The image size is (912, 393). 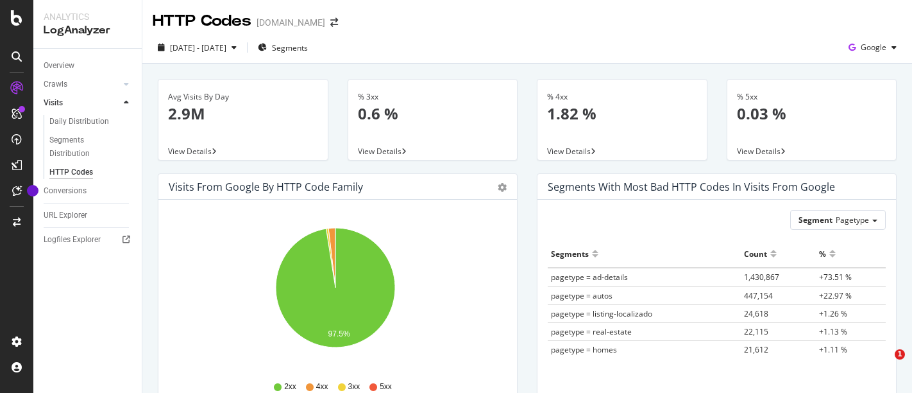 What do you see at coordinates (81, 84) in the screenshot?
I see `a: Crawls` at bounding box center [81, 84].